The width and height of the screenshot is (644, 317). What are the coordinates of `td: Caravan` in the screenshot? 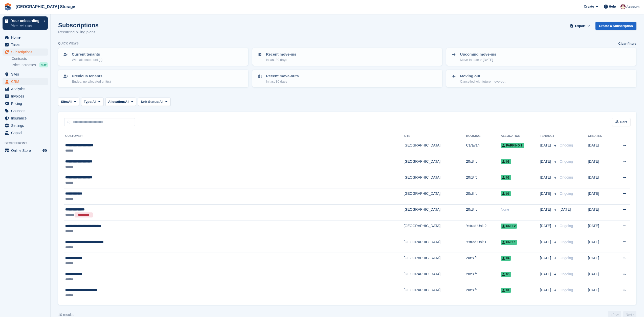 It's located at (483, 148).